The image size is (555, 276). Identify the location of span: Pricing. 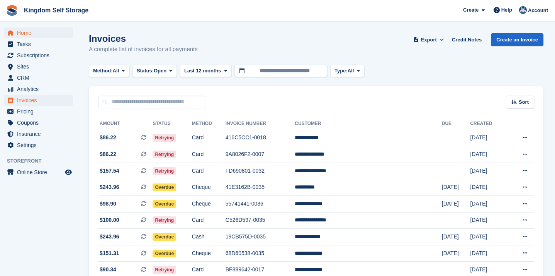
(40, 111).